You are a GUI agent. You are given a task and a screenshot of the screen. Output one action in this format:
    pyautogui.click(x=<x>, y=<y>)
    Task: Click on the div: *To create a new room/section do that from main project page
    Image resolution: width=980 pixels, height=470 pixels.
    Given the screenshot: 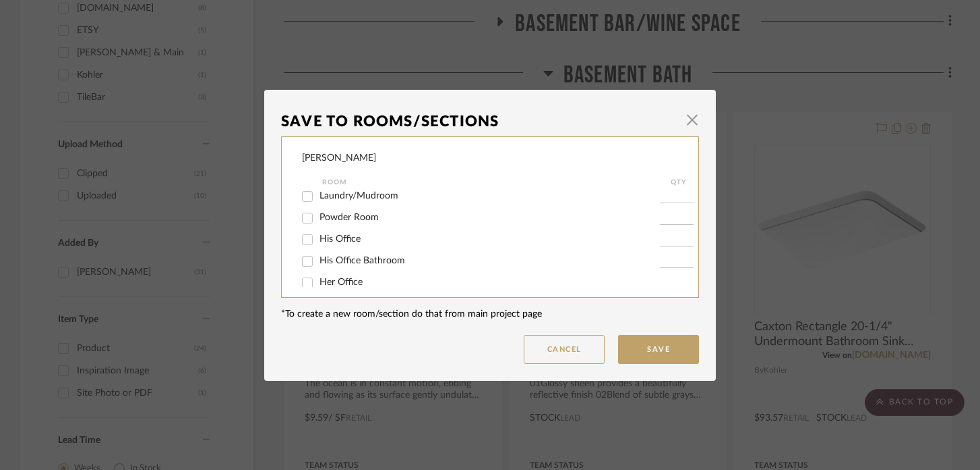 What is the action you would take?
    pyautogui.click(x=490, y=313)
    